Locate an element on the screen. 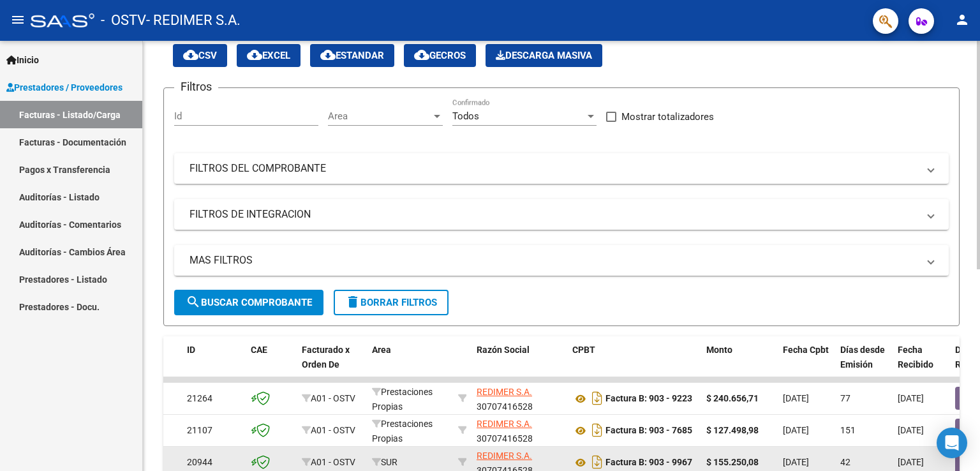 Image resolution: width=980 pixels, height=471 pixels. datatable-header-cell: Monto is located at coordinates (740, 364).